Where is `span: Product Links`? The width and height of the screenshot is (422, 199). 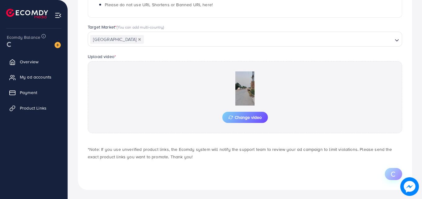 span: Product Links is located at coordinates (33, 108).